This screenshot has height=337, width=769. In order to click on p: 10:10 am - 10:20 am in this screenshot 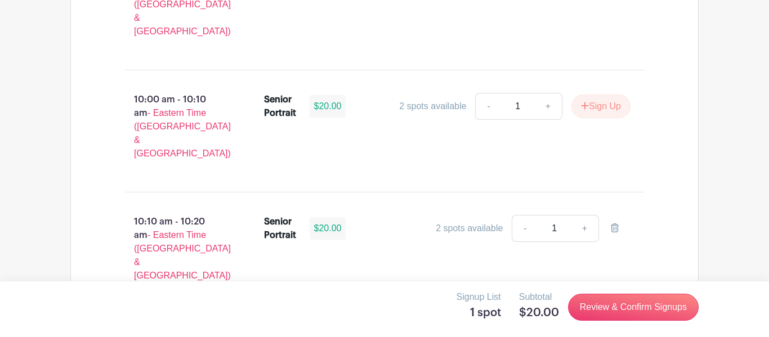, I will do `click(176, 249)`.